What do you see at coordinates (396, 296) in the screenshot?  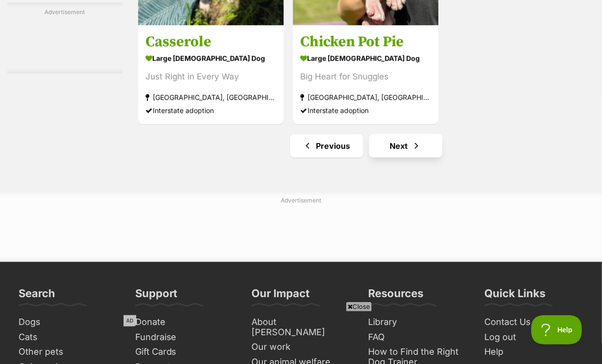 I see `h3: Resources` at bounding box center [396, 296].